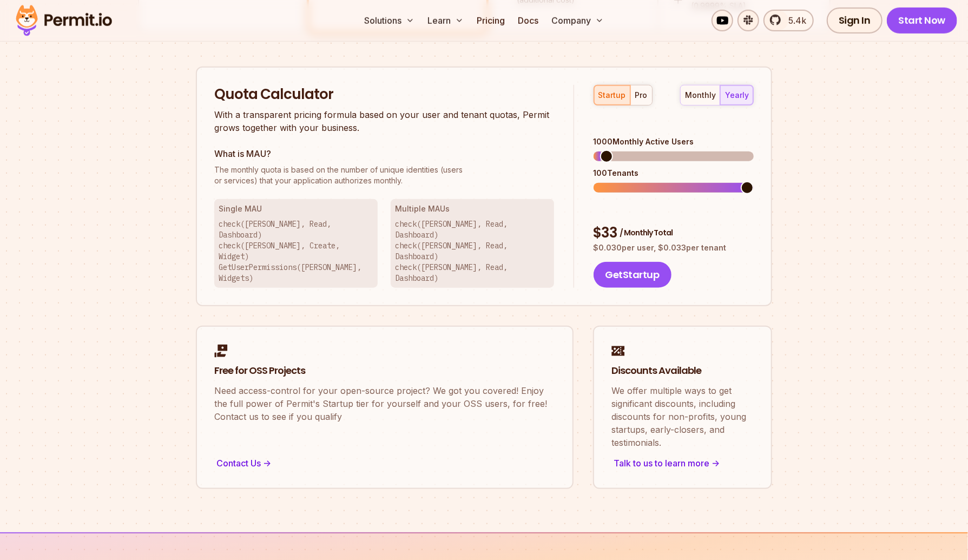 Image resolution: width=968 pixels, height=560 pixels. What do you see at coordinates (385, 370) in the screenshot?
I see `h2: Free for OSS Projects` at bounding box center [385, 370].